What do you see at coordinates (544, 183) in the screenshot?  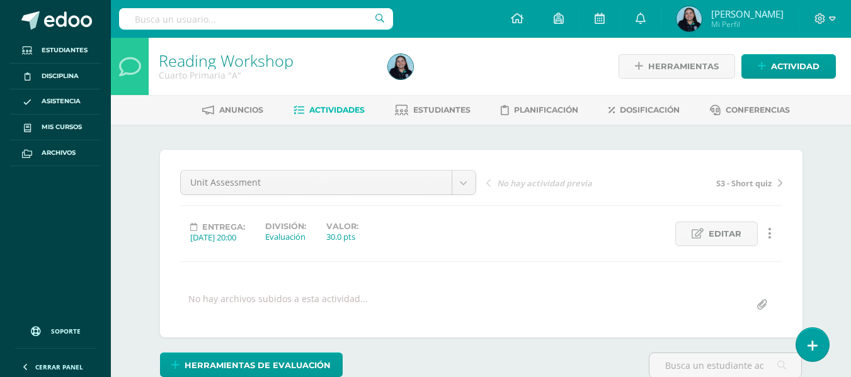 I see `span: No hay actividad previa` at bounding box center [544, 183].